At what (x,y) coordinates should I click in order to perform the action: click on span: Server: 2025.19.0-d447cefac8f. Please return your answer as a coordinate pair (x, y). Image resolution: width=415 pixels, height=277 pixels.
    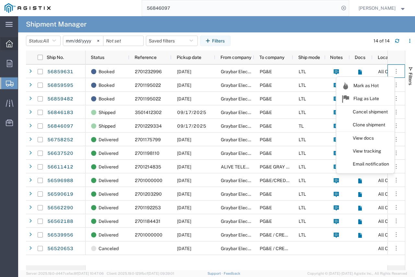
    Looking at the image, I should click on (65, 274).